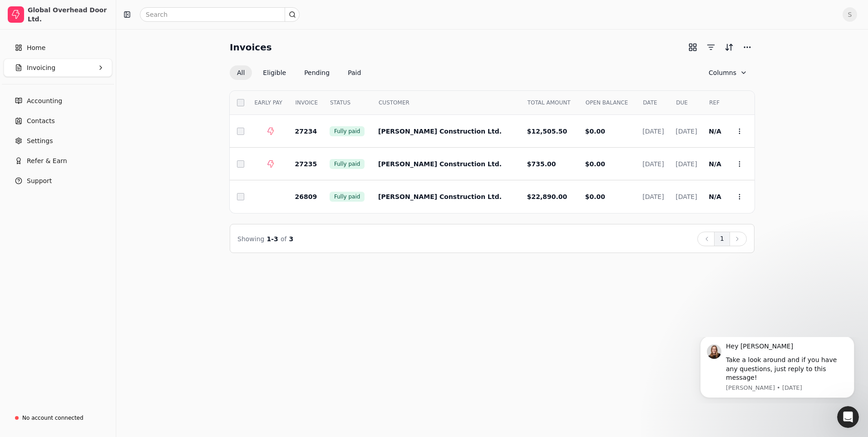 Image resolution: width=868 pixels, height=437 pixels. Describe the element at coordinates (306, 164) in the screenshot. I see `span: 27235` at that location.